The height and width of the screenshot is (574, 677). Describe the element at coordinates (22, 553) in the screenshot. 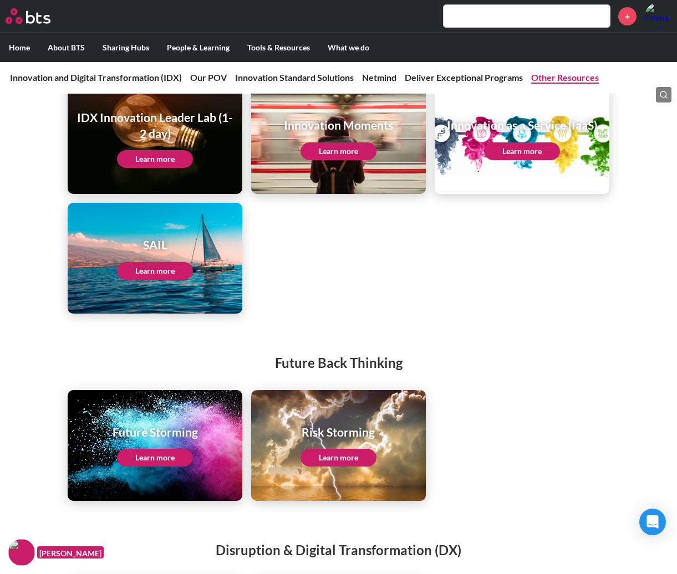

I see `img: F` at that location.